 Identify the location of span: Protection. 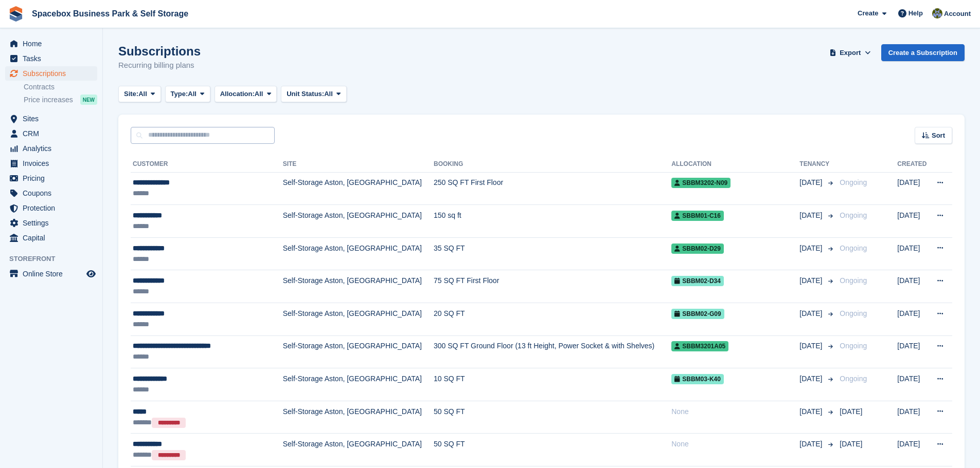
(53, 208).